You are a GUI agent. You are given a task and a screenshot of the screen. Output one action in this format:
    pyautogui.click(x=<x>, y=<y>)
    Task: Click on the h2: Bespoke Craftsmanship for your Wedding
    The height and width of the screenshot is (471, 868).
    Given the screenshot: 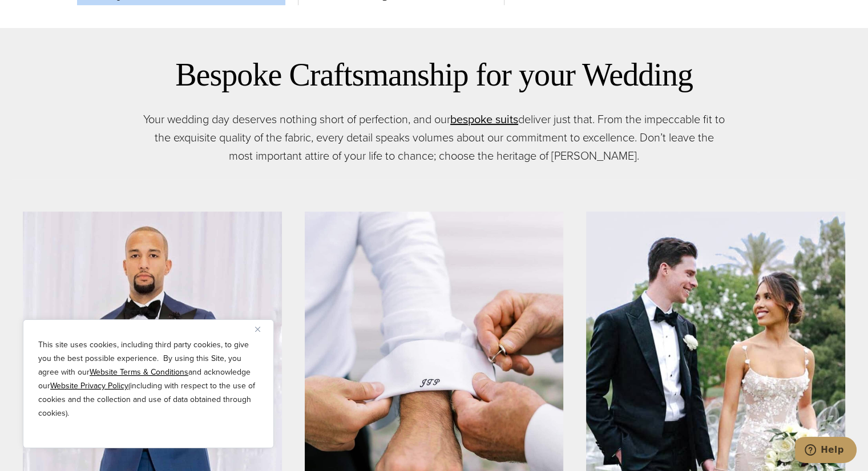 What is the action you would take?
    pyautogui.click(x=434, y=75)
    